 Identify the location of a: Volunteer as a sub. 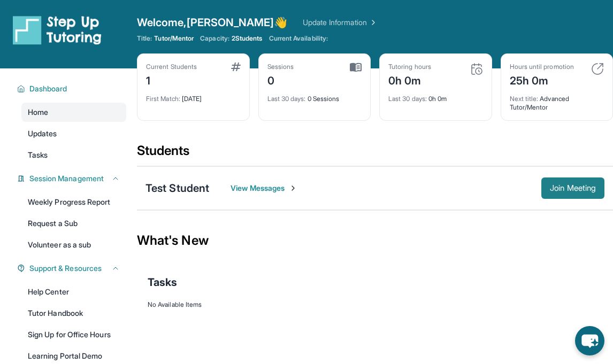
(74, 245).